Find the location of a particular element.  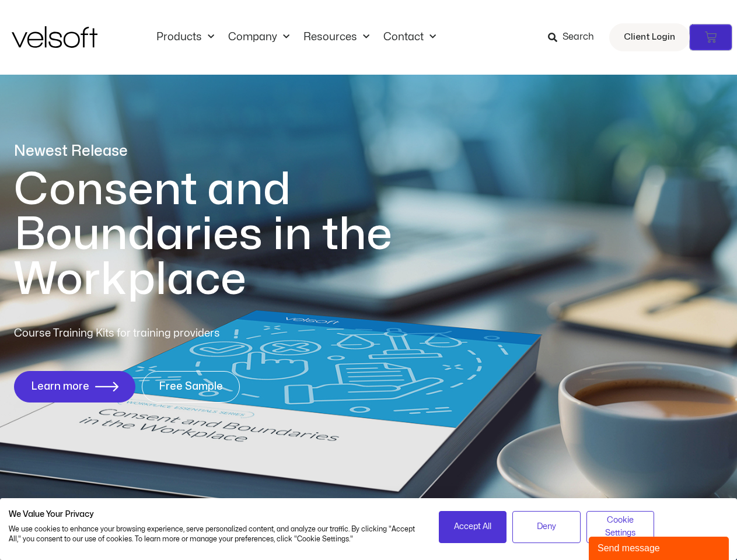

span: Search is located at coordinates (579, 37).